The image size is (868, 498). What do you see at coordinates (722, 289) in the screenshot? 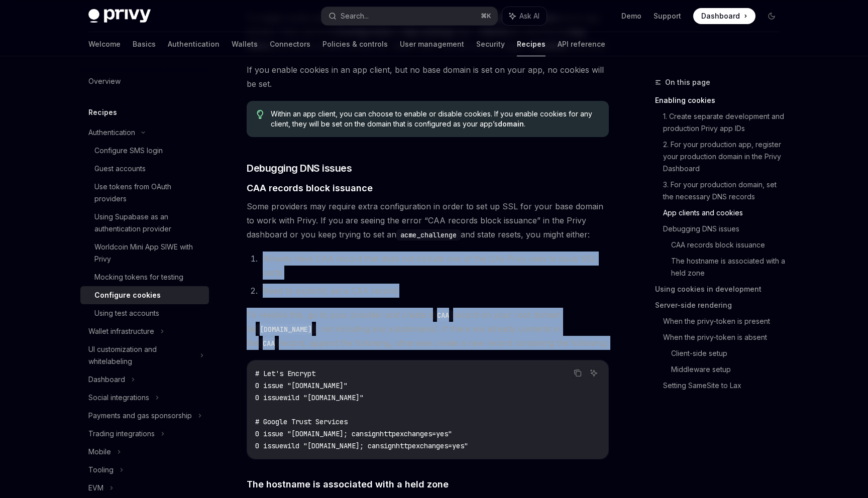
I see `a: Using cookies in development` at bounding box center [722, 289].